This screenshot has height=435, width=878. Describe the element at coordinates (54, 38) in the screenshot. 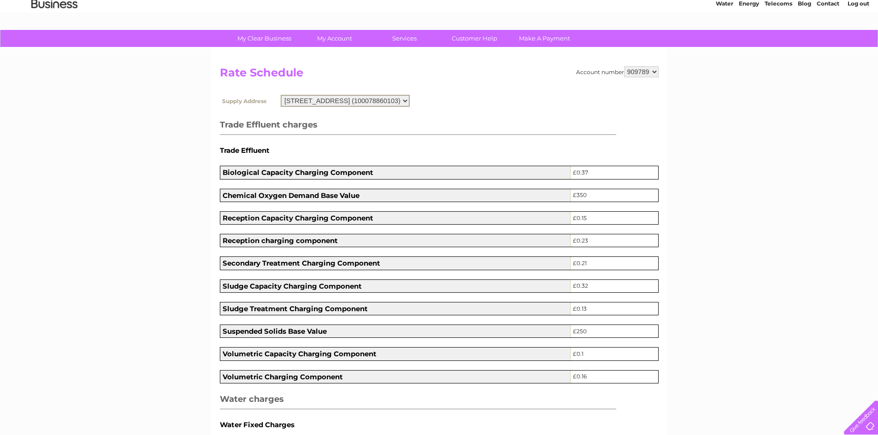

I see `img: logo.png` at that location.